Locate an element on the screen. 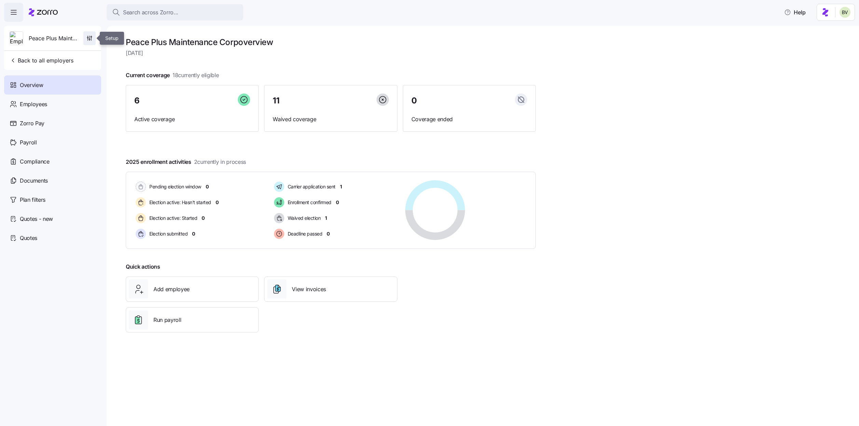 This screenshot has height=426, width=859. a: Zorro Pay is located at coordinates (53, 123).